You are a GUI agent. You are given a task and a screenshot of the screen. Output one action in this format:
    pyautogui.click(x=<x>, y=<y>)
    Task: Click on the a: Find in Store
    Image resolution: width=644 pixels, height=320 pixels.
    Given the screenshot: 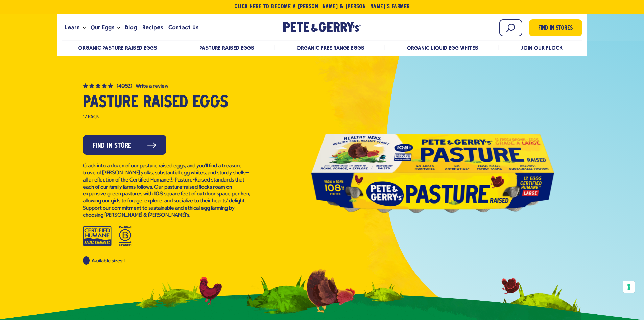 What is the action you would take?
    pyautogui.click(x=124, y=145)
    